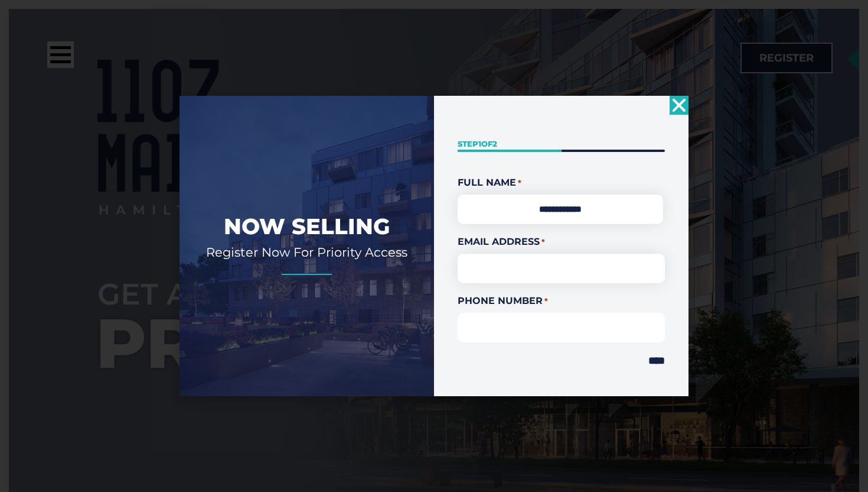 Image resolution: width=868 pixels, height=492 pixels. I want to click on h2: Register Now For Priority Access, so click(307, 252).